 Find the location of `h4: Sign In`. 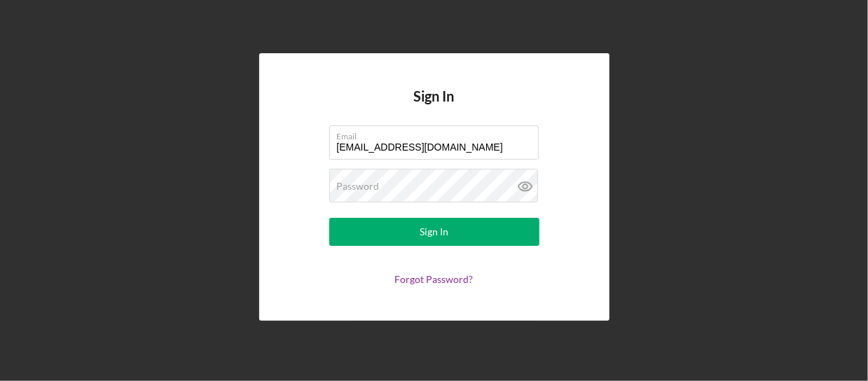

h4: Sign In is located at coordinates (435, 107).